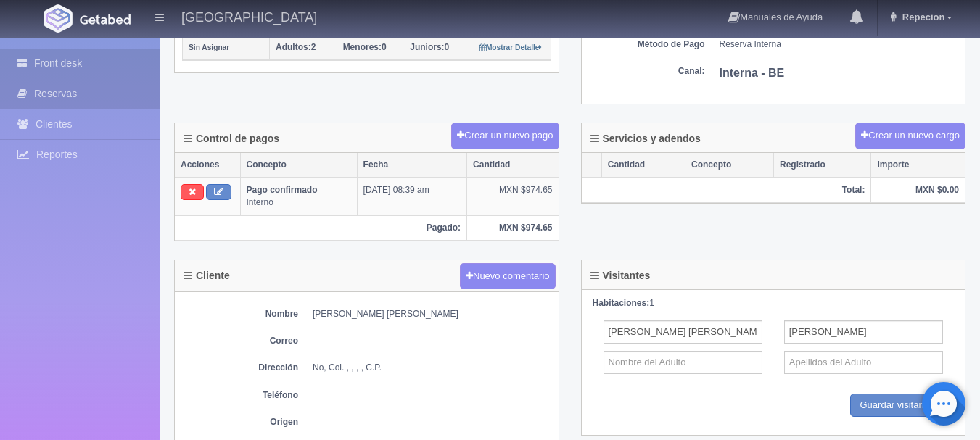 The image size is (980, 440). Describe the element at coordinates (240, 423) in the screenshot. I see `dt: Origen` at that location.